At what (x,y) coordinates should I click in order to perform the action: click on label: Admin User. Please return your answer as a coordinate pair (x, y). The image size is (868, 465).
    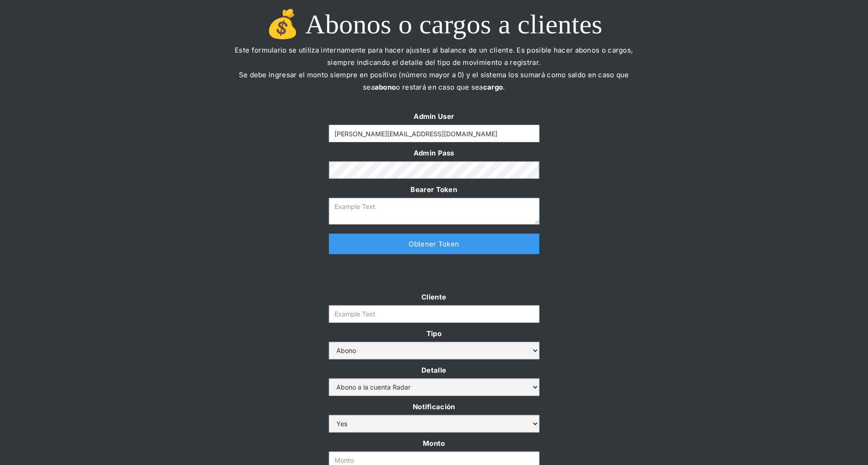
    Looking at the image, I should click on (434, 116).